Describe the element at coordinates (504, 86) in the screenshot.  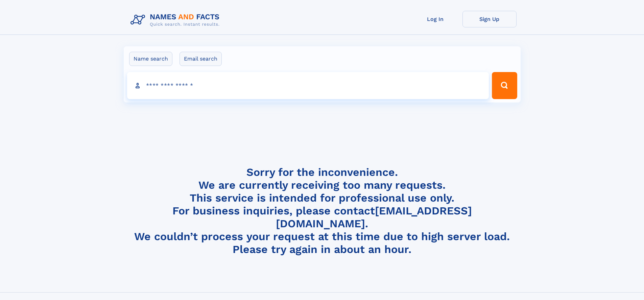
I see `button: Search Button` at that location.